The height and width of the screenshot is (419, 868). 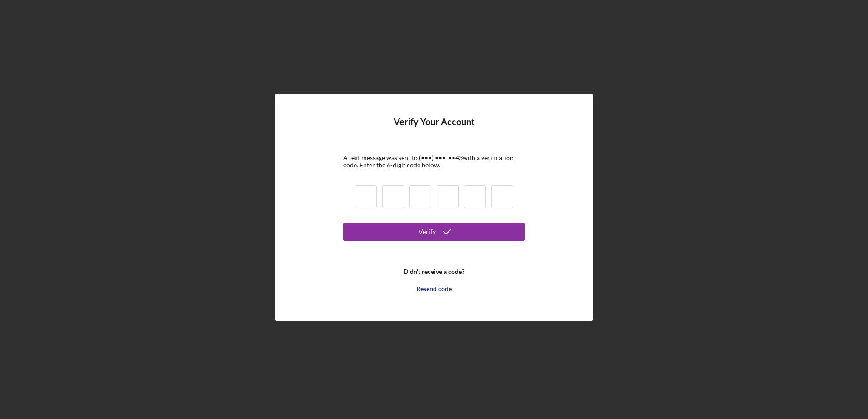 I want to click on b: Didn't receive a code?, so click(x=434, y=272).